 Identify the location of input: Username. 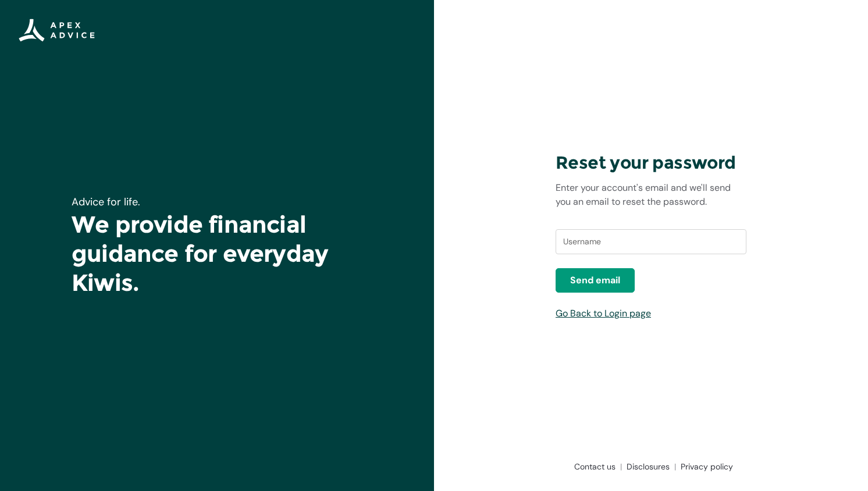
(651, 242).